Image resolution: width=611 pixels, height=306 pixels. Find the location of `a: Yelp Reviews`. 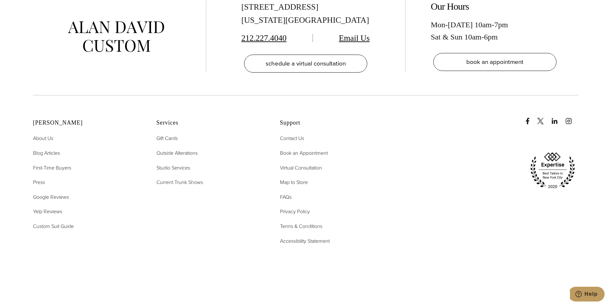

a: Yelp Reviews is located at coordinates (47, 211).